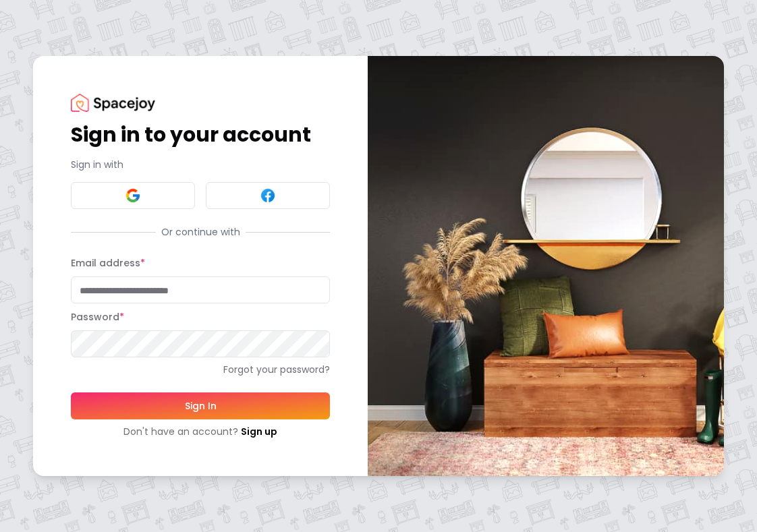 Image resolution: width=757 pixels, height=532 pixels. What do you see at coordinates (546, 266) in the screenshot?
I see `img: banner` at bounding box center [546, 266].